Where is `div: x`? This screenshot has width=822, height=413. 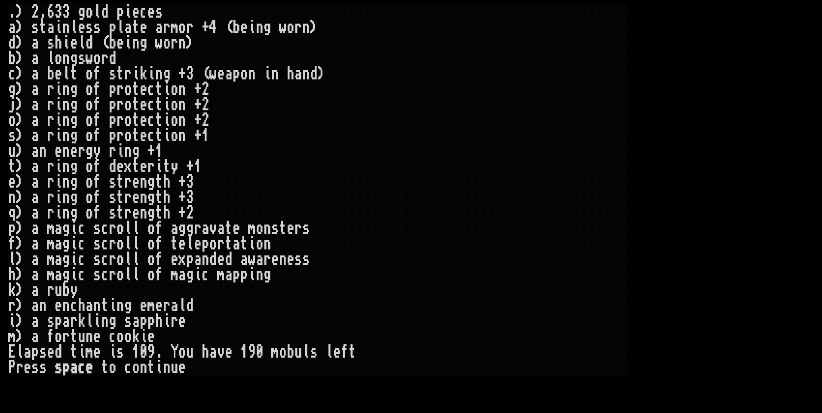 div: x is located at coordinates (128, 167).